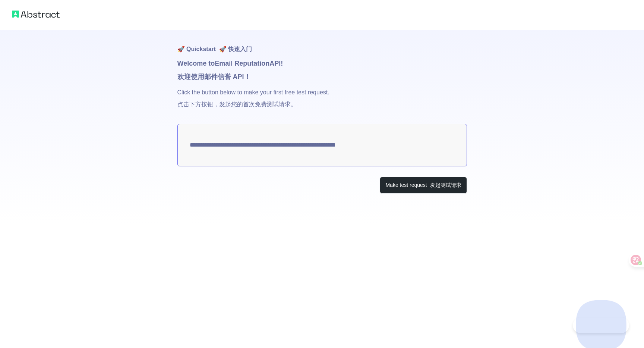 The height and width of the screenshot is (348, 644). What do you see at coordinates (322, 44) in the screenshot?
I see `h1: 🚀 Quickstart` at bounding box center [322, 44].